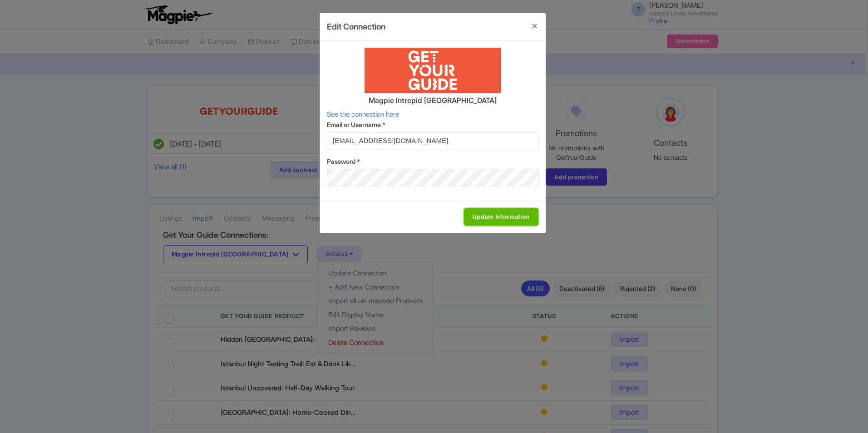 The height and width of the screenshot is (433, 868). What do you see at coordinates (353, 124) in the screenshot?
I see `span: Email or Username` at bounding box center [353, 124].